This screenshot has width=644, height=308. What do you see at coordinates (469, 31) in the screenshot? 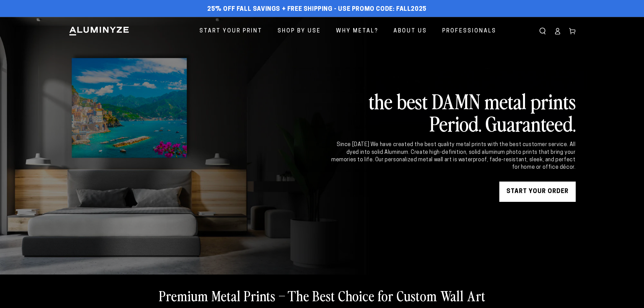
I see `a: Professionals` at bounding box center [469, 31].